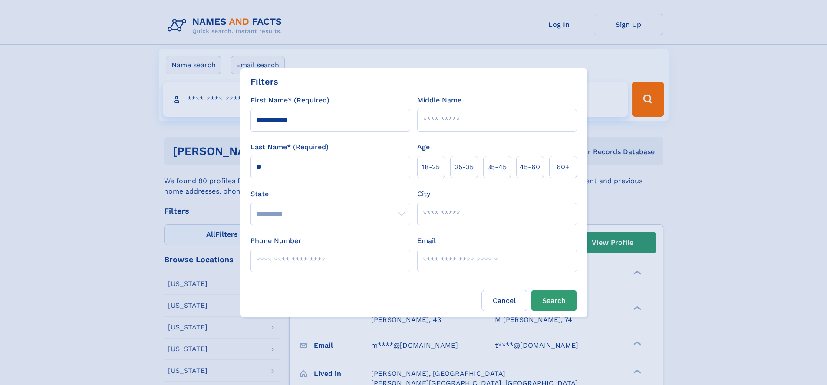  Describe the element at coordinates (530, 167) in the screenshot. I see `span: 45‑60` at that location.